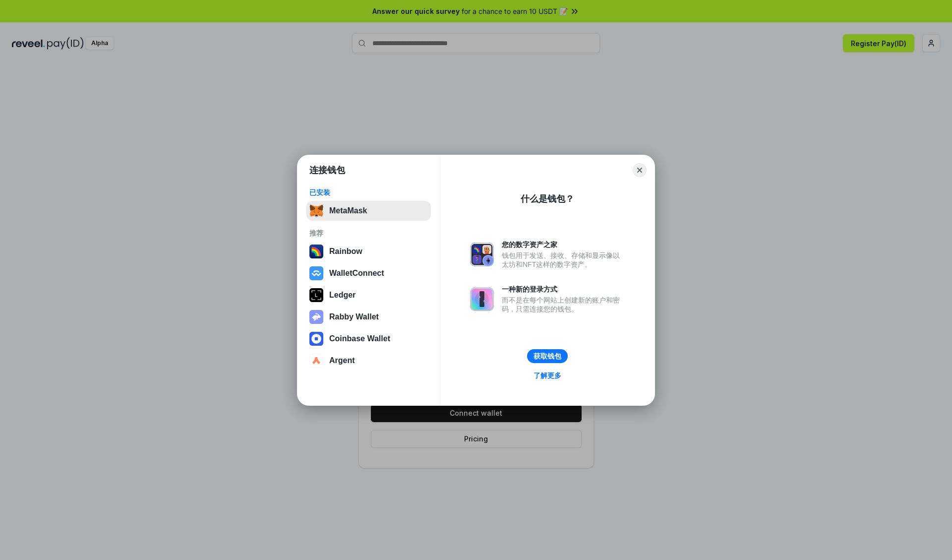 This screenshot has height=560, width=952. What do you see at coordinates (369, 233) in the screenshot?
I see `div: 推荐` at bounding box center [369, 233].